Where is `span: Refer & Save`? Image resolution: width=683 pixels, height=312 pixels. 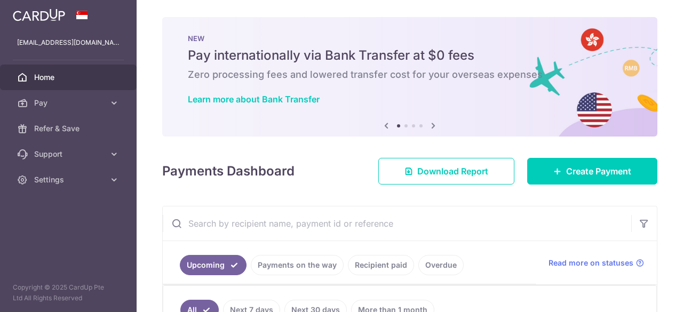
span: Refer & Save is located at coordinates (69, 129).